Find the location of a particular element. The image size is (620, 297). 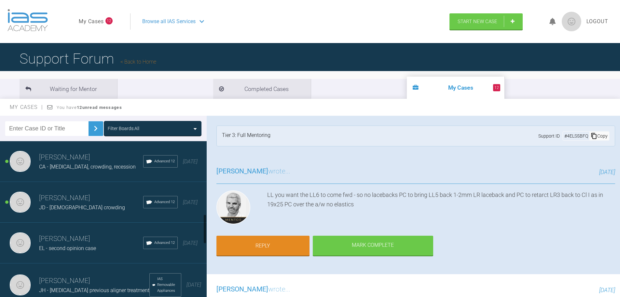

strong: 12 unread messages is located at coordinates (99, 107).